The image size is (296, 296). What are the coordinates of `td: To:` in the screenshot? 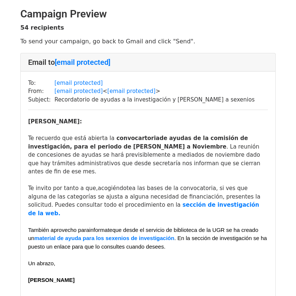 It's located at (41, 83).